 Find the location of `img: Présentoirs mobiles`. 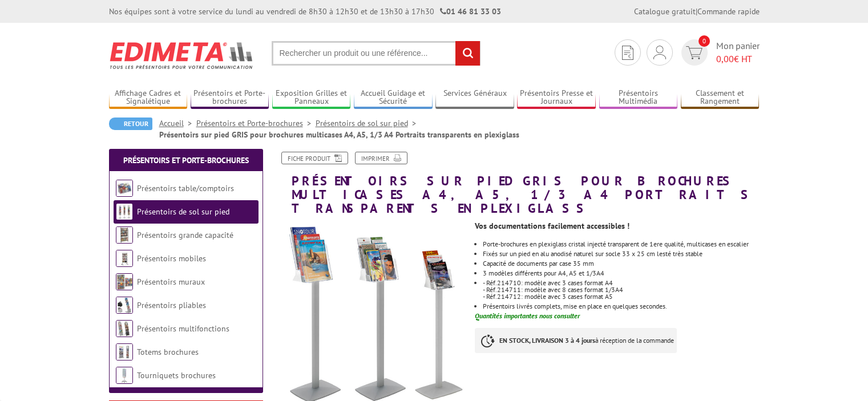

img: Présentoirs mobiles is located at coordinates (125, 258).